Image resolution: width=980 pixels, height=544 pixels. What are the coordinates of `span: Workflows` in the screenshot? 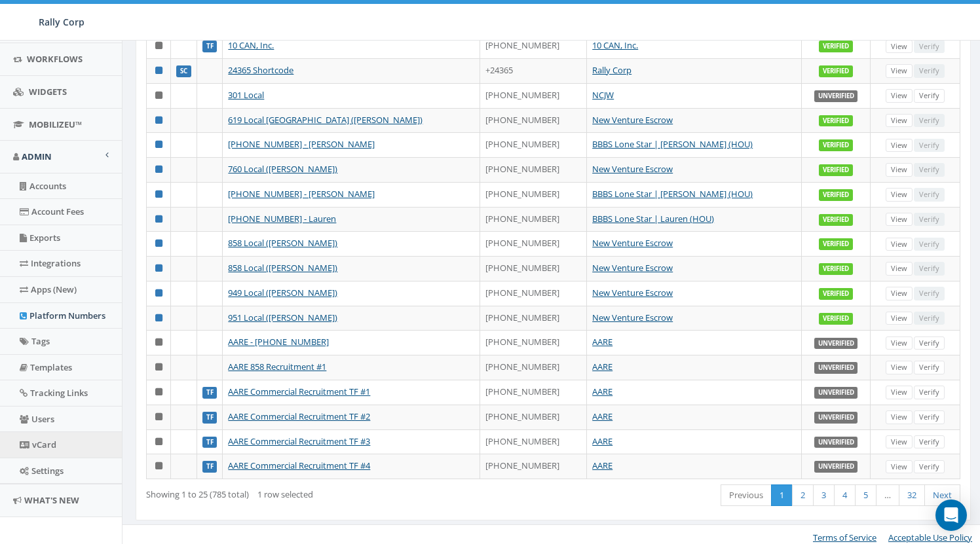 It's located at (55, 59).